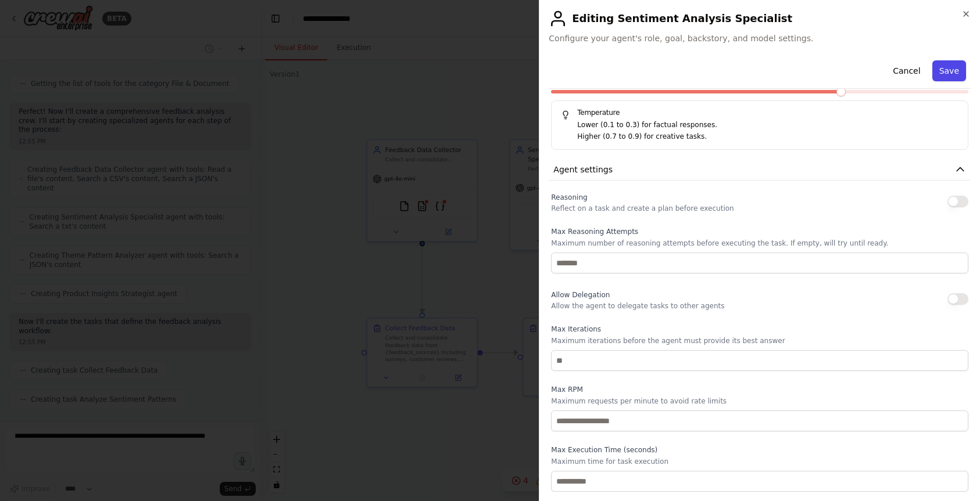 This screenshot has width=980, height=501. What do you see at coordinates (569, 197) in the screenshot?
I see `span: Reasoning` at bounding box center [569, 197].